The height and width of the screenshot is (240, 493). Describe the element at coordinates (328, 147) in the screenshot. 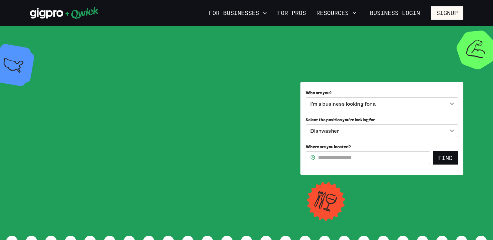

I see `span: Where are you located?` at that location.